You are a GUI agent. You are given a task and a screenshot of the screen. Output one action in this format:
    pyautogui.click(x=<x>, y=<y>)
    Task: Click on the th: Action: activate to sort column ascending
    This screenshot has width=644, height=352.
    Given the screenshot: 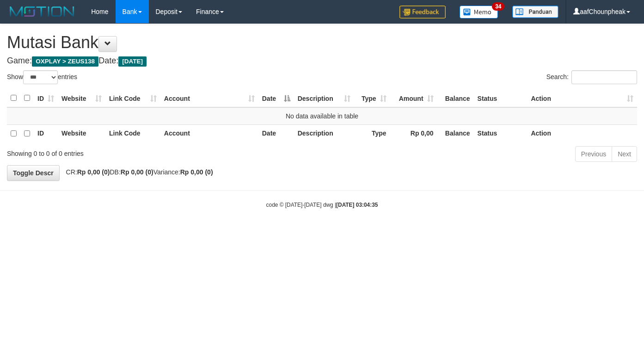 What is the action you would take?
    pyautogui.click(x=582, y=98)
    